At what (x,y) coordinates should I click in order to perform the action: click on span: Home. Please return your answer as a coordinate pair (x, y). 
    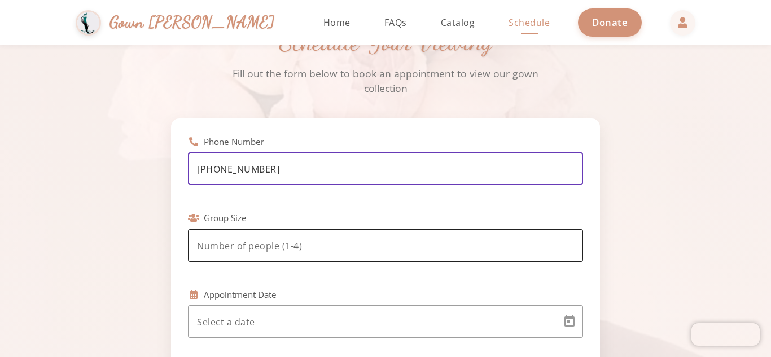
    Looking at the image, I should click on (337, 23).